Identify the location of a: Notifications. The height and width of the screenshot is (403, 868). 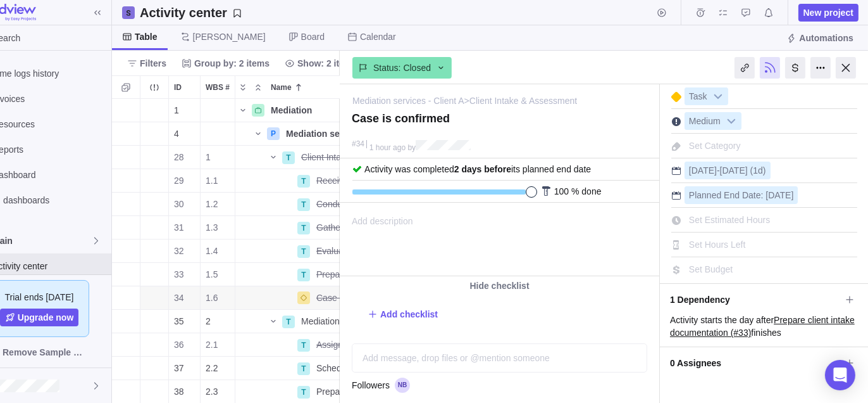
(769, 14).